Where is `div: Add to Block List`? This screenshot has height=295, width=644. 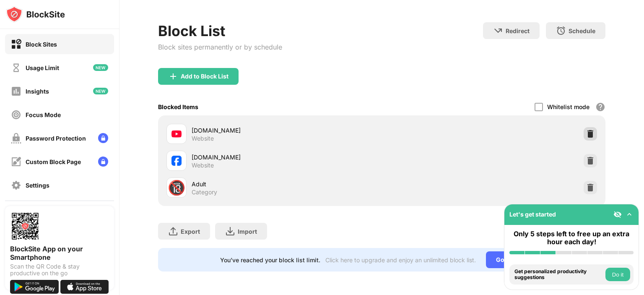
div: Add to Block List is located at coordinates (204, 76).